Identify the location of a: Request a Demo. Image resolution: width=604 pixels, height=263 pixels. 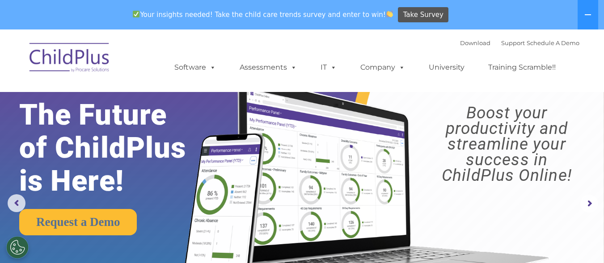
(78, 222).